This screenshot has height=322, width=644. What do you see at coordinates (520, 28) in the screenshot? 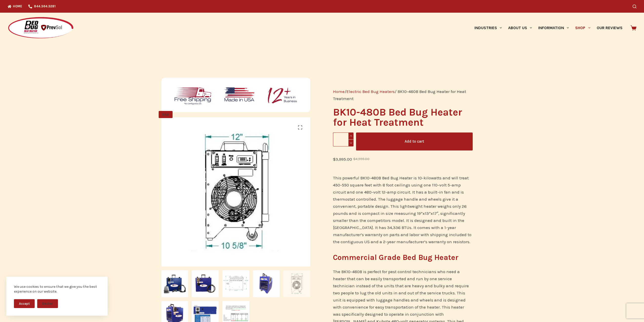
I see `a: About Us` at bounding box center [520, 28].